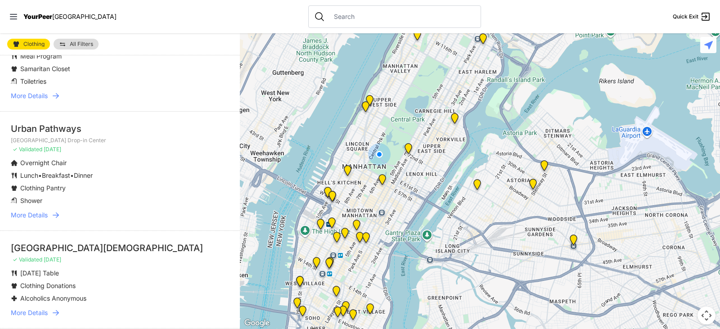 Image resolution: width=720 pixels, height=329 pixels. I want to click on div: You are here!, so click(379, 154).